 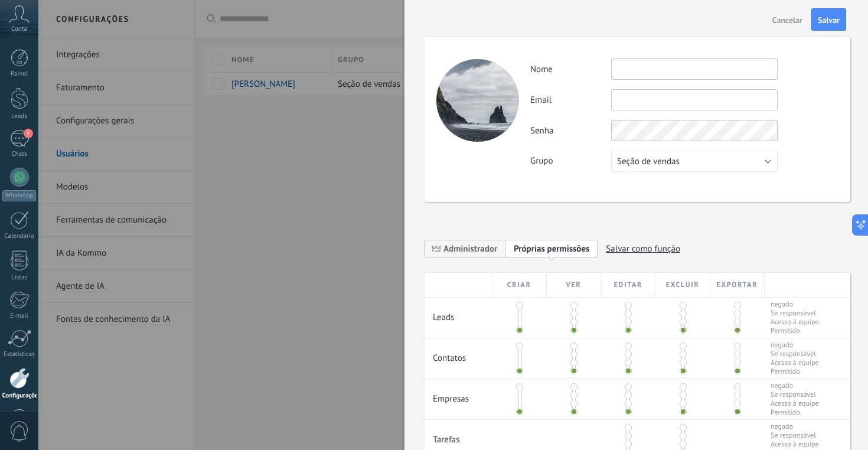 What do you see at coordinates (643, 248) in the screenshot?
I see `span: Salvar como função` at bounding box center [643, 248].